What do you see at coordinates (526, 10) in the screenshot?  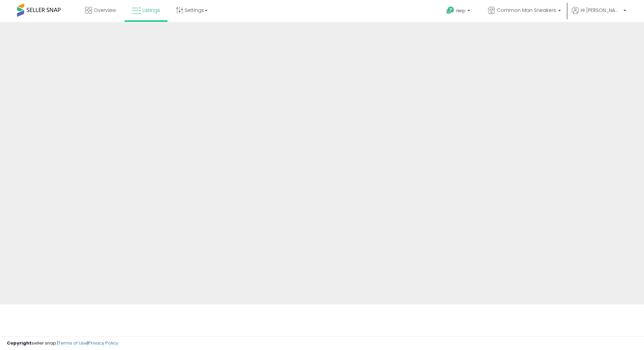 I see `span: Common Man Sneakers` at bounding box center [526, 10].